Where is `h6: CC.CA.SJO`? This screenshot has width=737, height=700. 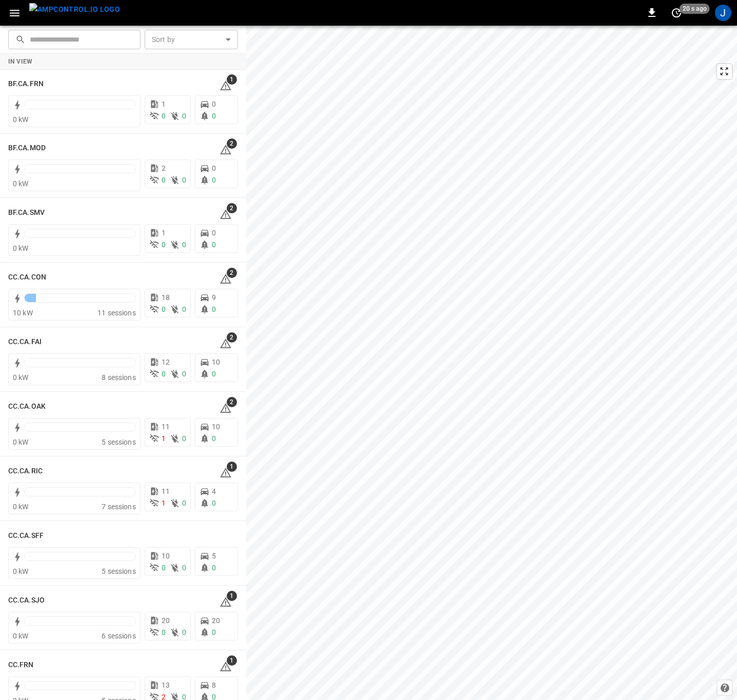
h6: CC.CA.SJO is located at coordinates (26, 601).